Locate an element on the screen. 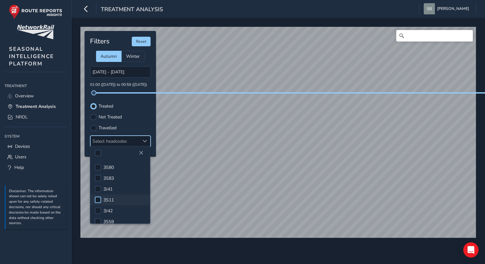 The height and width of the screenshot is (264, 485). a: NROL is located at coordinates (35, 117).